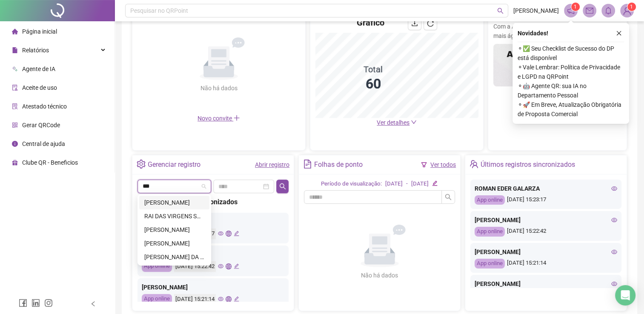 The image size is (644, 314). I want to click on span: download, so click(415, 23).